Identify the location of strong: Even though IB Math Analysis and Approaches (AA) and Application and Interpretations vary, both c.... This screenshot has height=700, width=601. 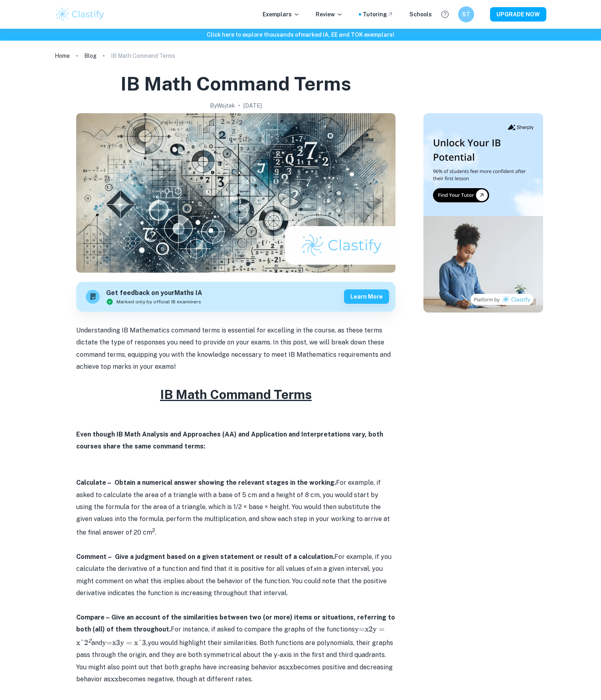
(230, 441).